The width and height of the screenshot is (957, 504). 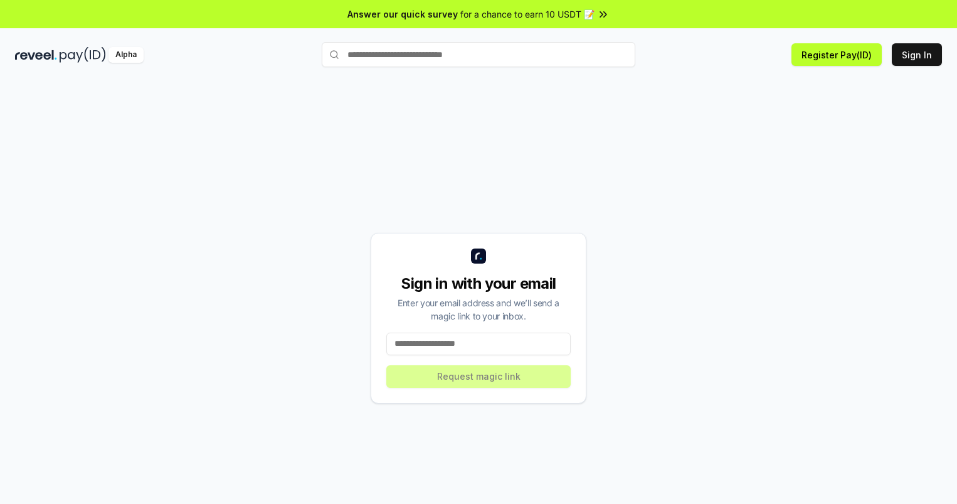 What do you see at coordinates (837, 55) in the screenshot?
I see `button: Register Pay(ID)` at bounding box center [837, 55].